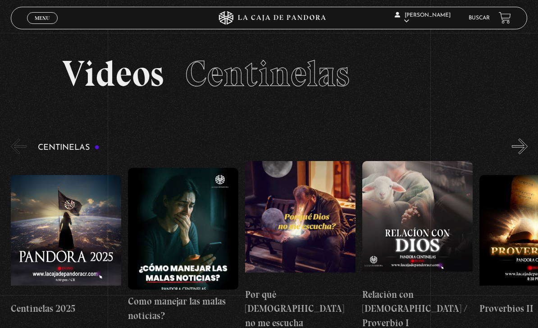 Image resolution: width=538 pixels, height=328 pixels. I want to click on button: Next, so click(520, 146).